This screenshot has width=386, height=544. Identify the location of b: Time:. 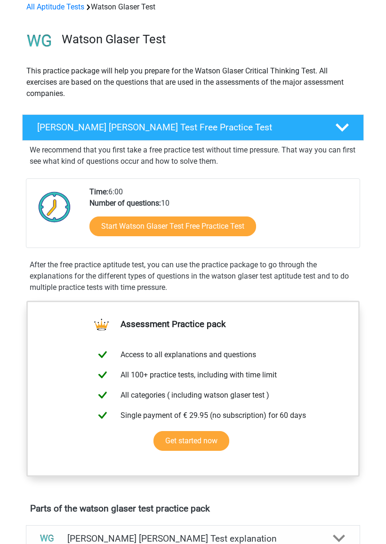
(99, 192).